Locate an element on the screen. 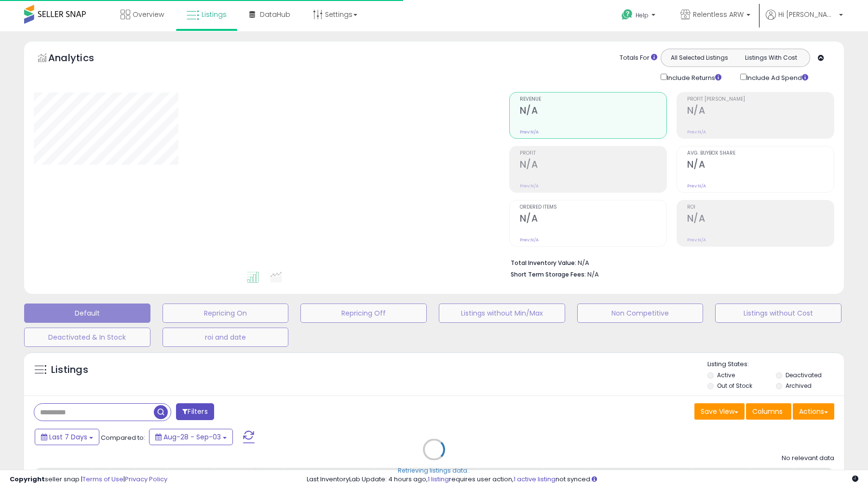  div: seller snap | | is located at coordinates (89, 479).